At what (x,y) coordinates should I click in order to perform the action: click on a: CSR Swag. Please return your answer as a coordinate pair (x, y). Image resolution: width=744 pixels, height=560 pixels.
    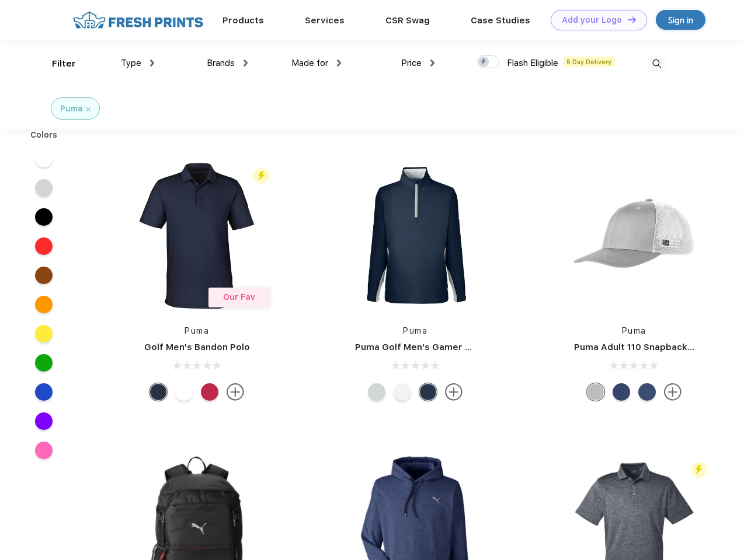
    Looking at the image, I should click on (407, 21).